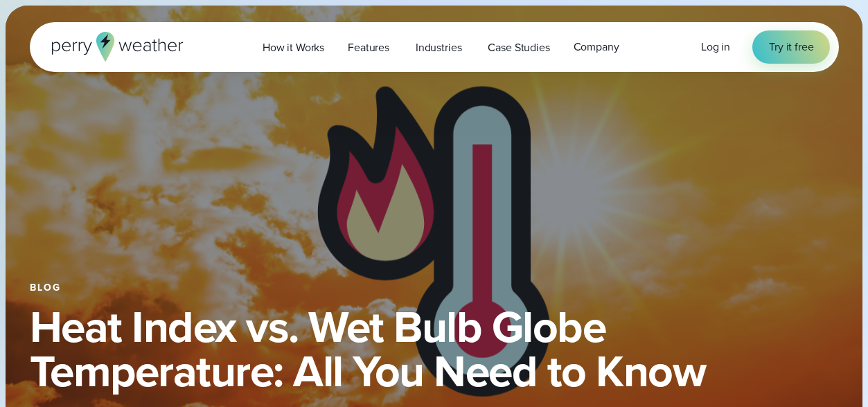  I want to click on span: Company, so click(596, 47).